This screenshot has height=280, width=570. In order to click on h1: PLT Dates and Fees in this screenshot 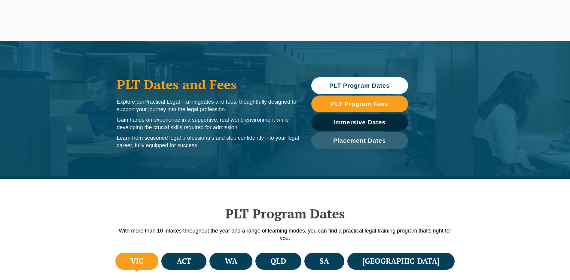, I will do `click(208, 84)`.